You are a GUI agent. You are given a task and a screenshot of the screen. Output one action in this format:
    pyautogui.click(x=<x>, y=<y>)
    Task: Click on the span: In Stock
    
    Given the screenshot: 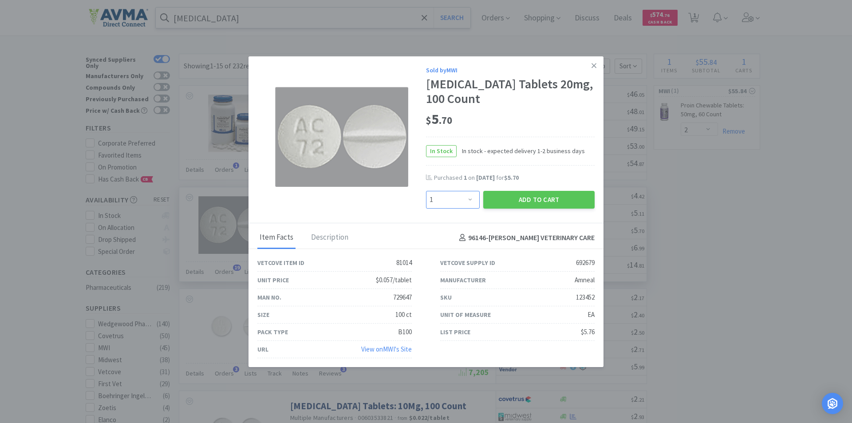 What is the action you would take?
    pyautogui.click(x=441, y=151)
    